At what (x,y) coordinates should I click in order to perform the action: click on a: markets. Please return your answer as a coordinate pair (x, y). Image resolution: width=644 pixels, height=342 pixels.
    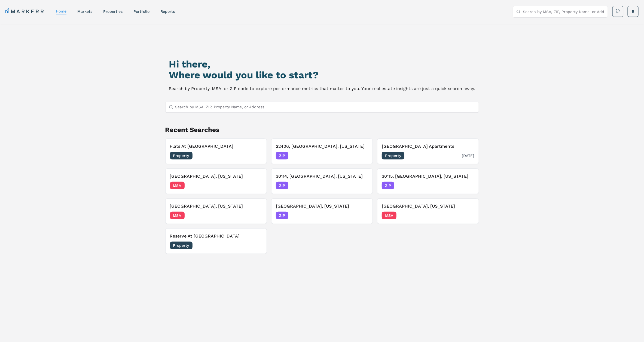
    Looking at the image, I should click on (85, 12).